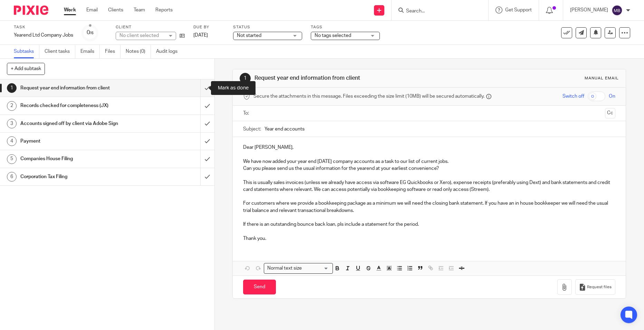 The width and height of the screenshot is (644, 330). I want to click on h1: Accounts signed off by client via Adobe Sign, so click(78, 124).